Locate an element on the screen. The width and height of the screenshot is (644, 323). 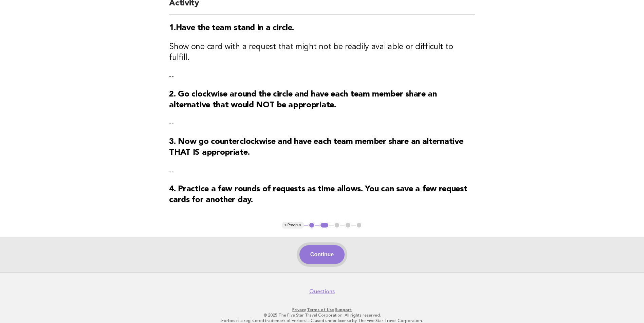
h3: Show one card with a request that might not be readily available or difficult to fulfill. is located at coordinates (322, 52).